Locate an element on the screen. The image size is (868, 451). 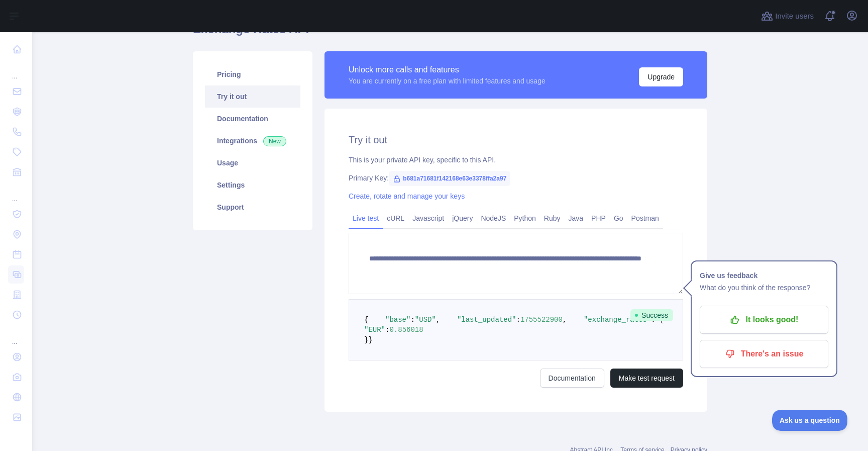
span: "exchange_rates" is located at coordinates (618, 320).